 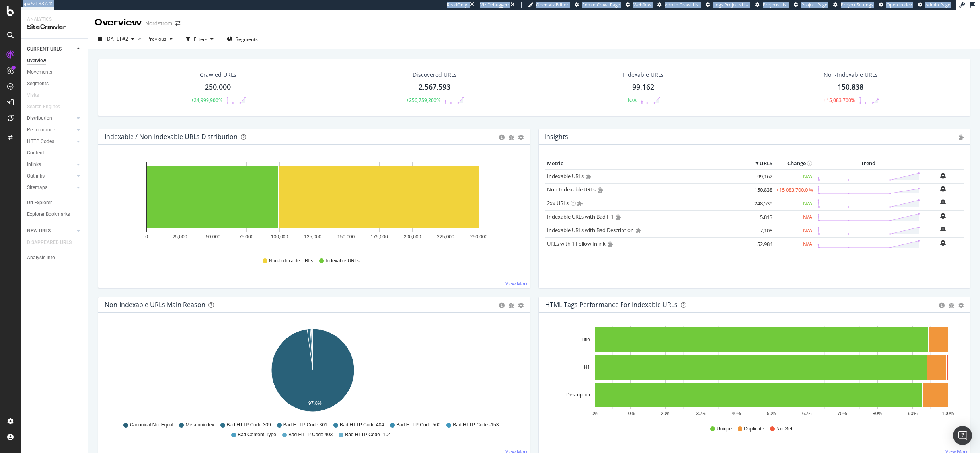 What do you see at coordinates (51, 164) in the screenshot?
I see `a: Inlinks` at bounding box center [51, 164].